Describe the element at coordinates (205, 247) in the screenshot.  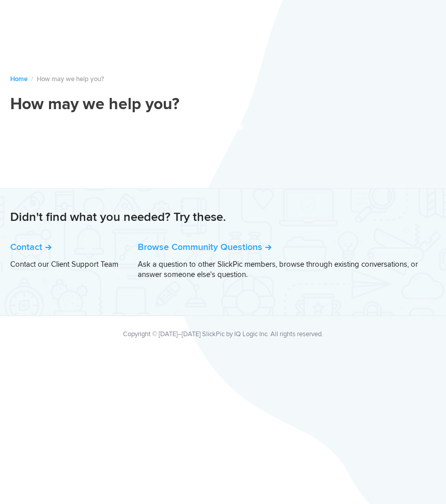
I see `a: Browse Community Questions` at that location.